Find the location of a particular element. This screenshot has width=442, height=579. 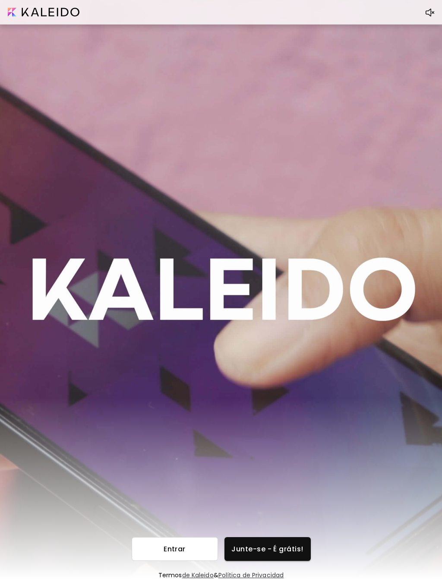

img: Volume is located at coordinates (430, 12).